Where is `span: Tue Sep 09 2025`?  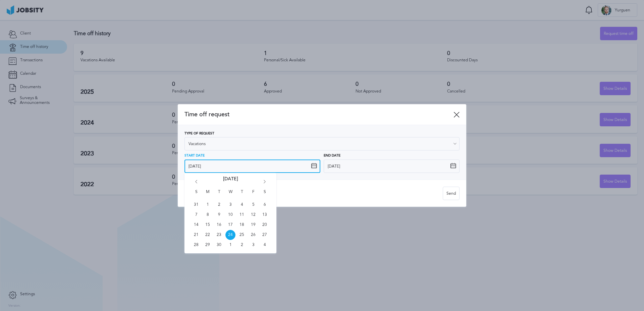 span: Tue Sep 09 2025 is located at coordinates (219, 215).